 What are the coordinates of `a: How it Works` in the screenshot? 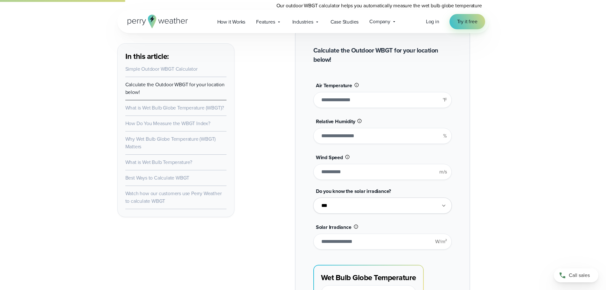 It's located at (231, 22).